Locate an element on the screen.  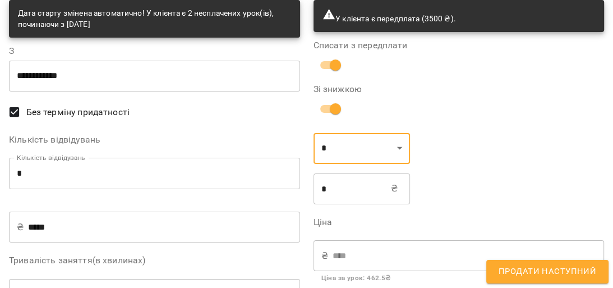
b: Ціна за урок : 462.5 ₴ is located at coordinates (356, 278).